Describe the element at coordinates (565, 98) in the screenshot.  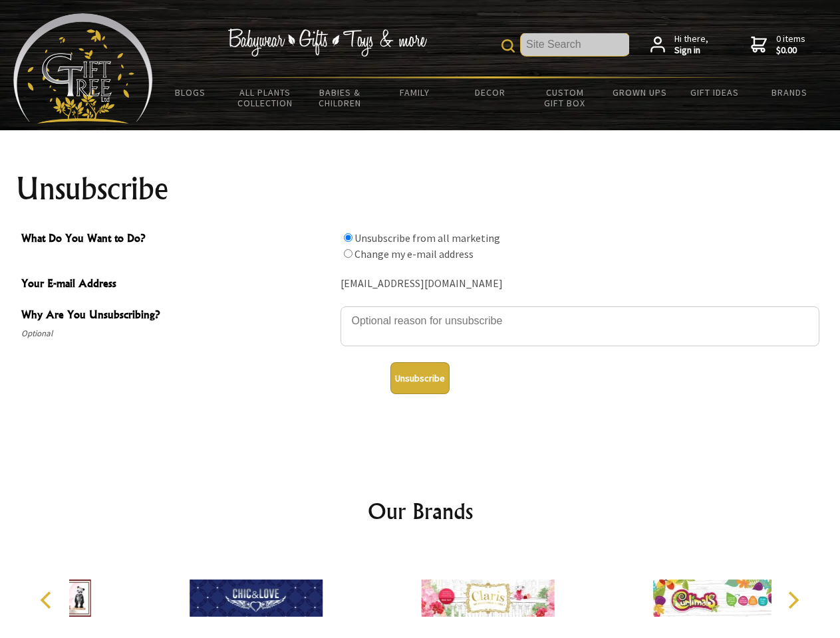
I see `a: Custom Gift Box` at that location.